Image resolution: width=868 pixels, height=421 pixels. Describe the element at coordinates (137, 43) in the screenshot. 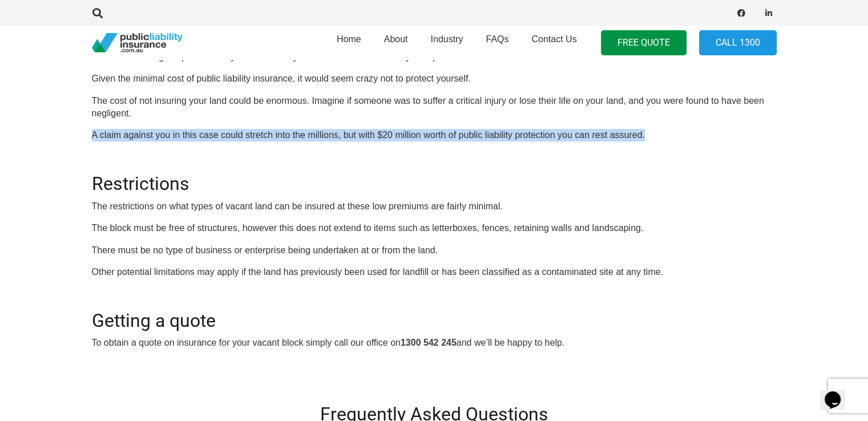

I see `a: pli_logotransparent` at that location.